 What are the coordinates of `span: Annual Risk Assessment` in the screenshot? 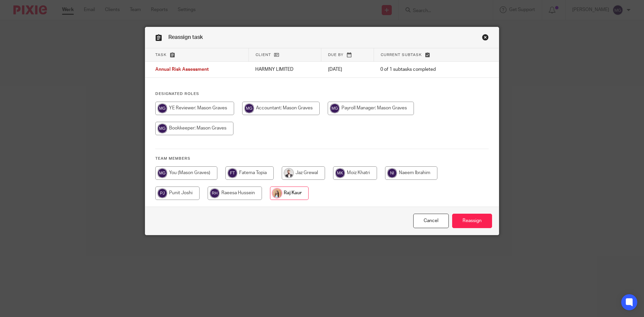 It's located at (182, 70).